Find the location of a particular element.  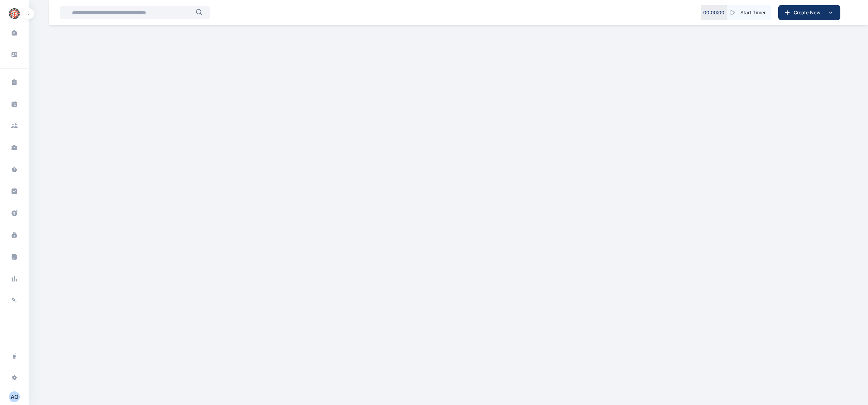

span: Start Timer is located at coordinates (753, 13).